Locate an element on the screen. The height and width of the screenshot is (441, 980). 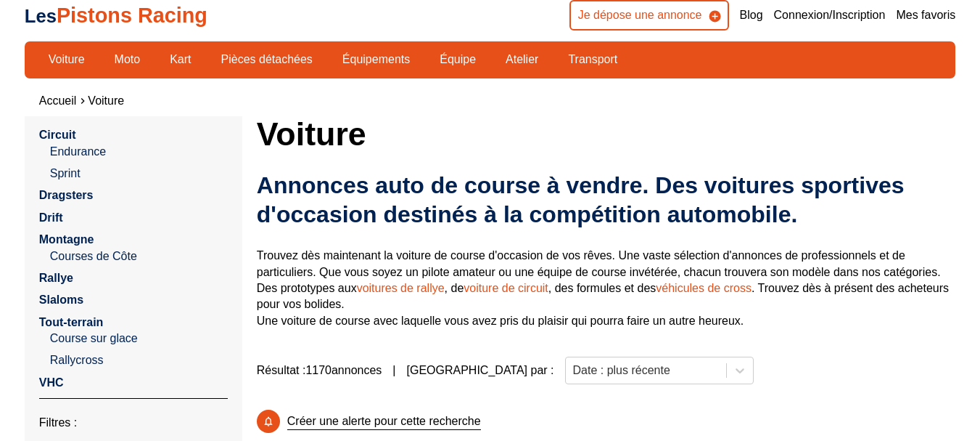
a: Moto is located at coordinates (127, 60).